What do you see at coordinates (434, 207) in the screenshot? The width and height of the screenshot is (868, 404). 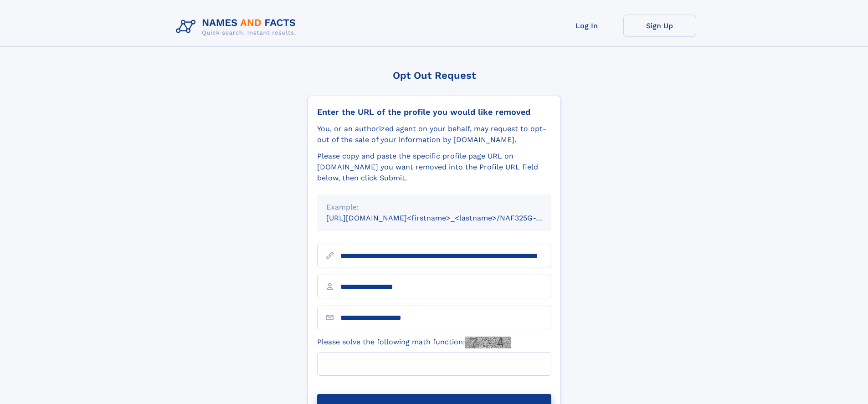 I see `div: Example:` at bounding box center [434, 207].